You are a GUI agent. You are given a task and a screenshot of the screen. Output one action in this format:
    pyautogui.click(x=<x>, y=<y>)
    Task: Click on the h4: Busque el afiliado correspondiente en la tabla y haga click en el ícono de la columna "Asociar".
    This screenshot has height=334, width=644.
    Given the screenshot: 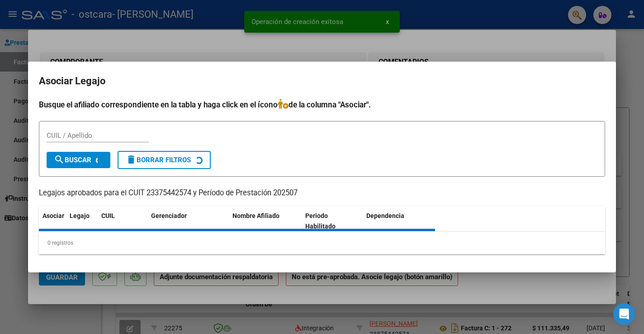 What is the action you would take?
    pyautogui.click(x=322, y=104)
    